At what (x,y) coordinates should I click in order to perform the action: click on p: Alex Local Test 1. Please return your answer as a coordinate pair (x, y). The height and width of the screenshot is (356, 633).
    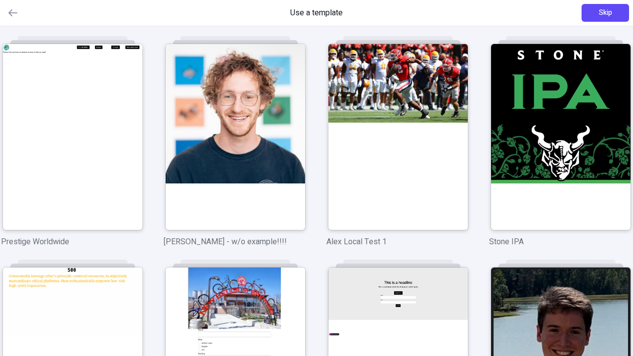
    Looking at the image, I should click on (398, 242).